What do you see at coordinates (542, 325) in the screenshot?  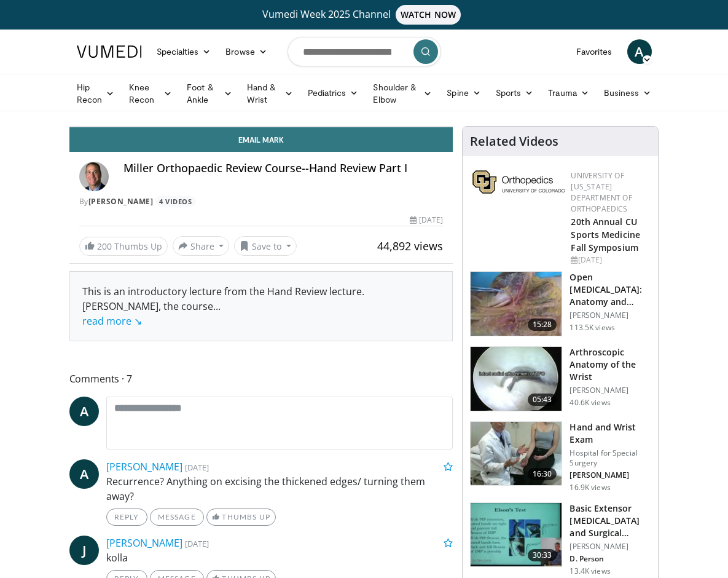 I see `span: 15:28` at bounding box center [542, 325].